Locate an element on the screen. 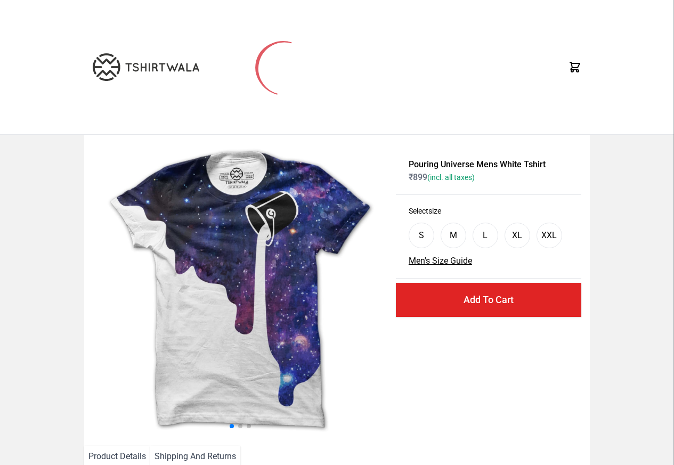 The width and height of the screenshot is (674, 465). div: XXL is located at coordinates (549, 235).